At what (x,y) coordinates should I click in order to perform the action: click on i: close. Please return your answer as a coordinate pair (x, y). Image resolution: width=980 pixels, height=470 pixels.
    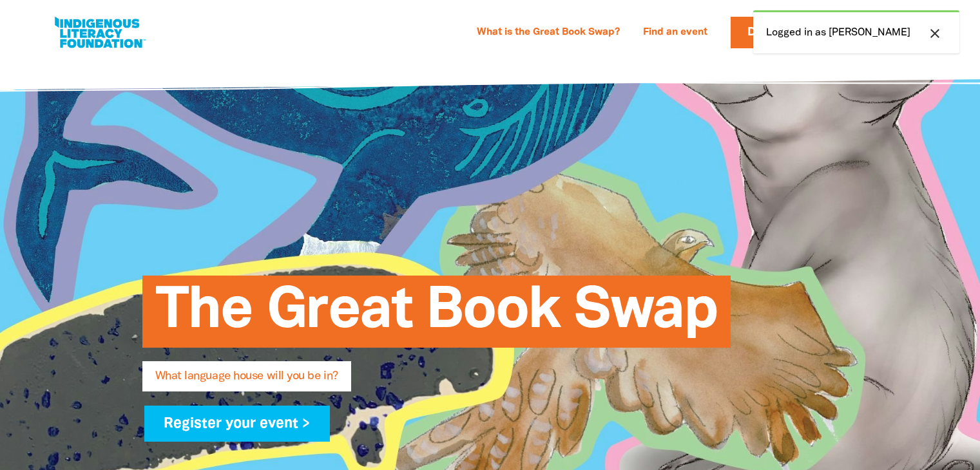
    Looking at the image, I should click on (935, 33).